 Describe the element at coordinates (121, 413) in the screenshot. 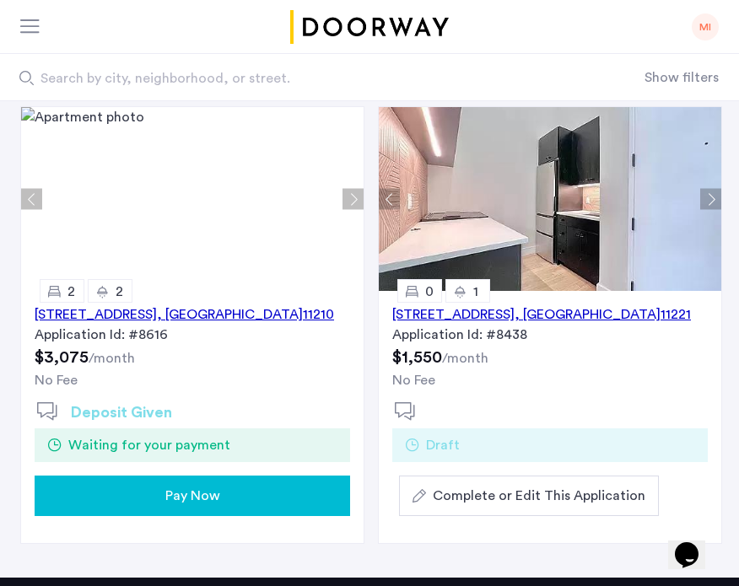

I see `h2: Deposit Given` at that location.